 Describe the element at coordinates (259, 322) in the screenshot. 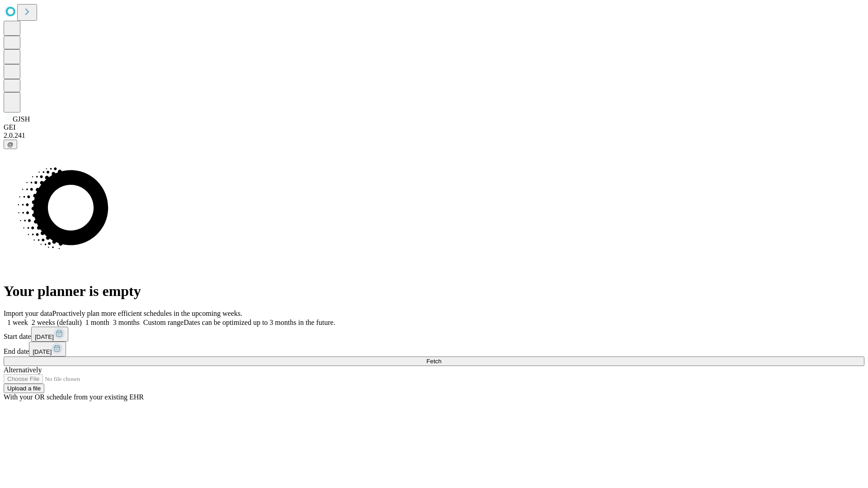

I see `span: Dates can be optimized up to 3 months in the future.` at that location.